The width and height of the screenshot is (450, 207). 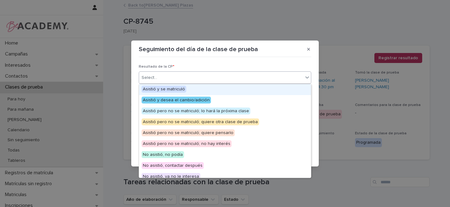 What do you see at coordinates (172, 166) in the screenshot?
I see `span: No asistió, contactar después` at bounding box center [172, 166].